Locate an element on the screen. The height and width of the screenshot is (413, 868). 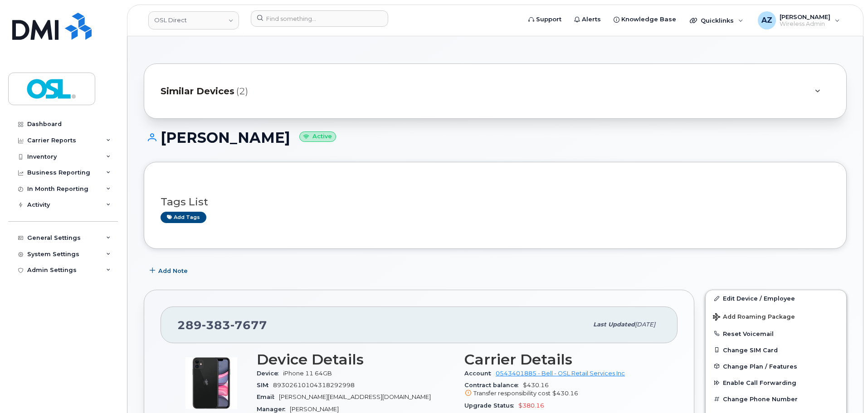
h3: Tags List is located at coordinates (495, 202).